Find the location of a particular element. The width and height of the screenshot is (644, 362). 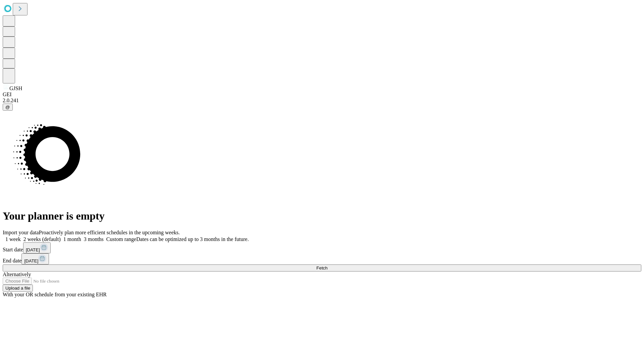

button: Fetch is located at coordinates (322, 268).